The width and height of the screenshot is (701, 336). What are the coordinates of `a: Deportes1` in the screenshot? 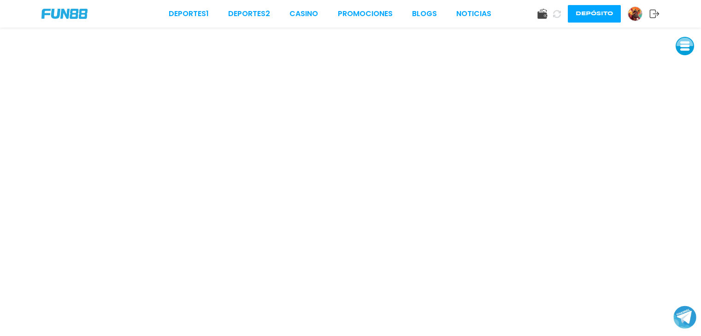 It's located at (188, 14).